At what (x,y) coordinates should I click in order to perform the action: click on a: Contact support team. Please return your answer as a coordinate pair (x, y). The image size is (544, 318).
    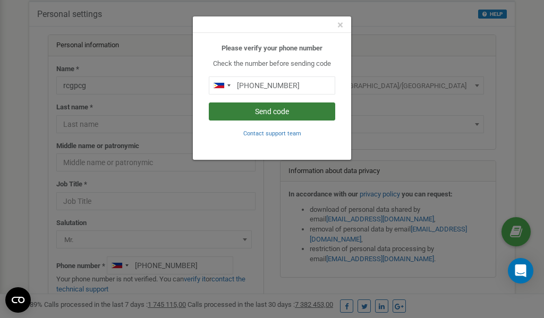
    Looking at the image, I should click on (272, 133).